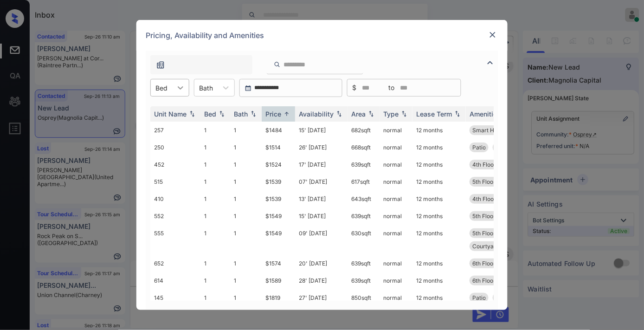 Image resolution: width=644 pixels, height=330 pixels. What do you see at coordinates (176, 130) in the screenshot?
I see `td: 257` at bounding box center [176, 130].